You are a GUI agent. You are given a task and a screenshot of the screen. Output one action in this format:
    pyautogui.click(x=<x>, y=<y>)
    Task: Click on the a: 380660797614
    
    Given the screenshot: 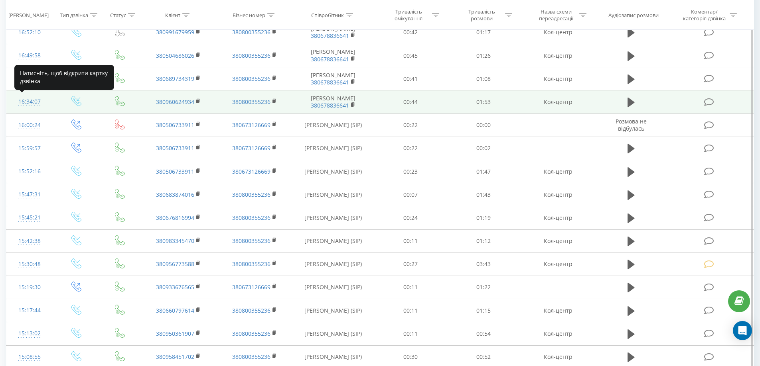 What is the action you would take?
    pyautogui.click(x=175, y=311)
    